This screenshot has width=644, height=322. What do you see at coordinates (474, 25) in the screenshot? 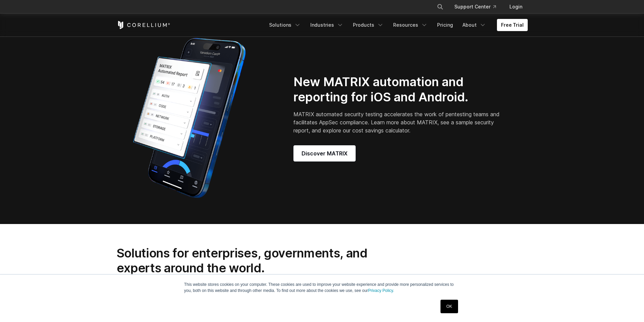
I see `a: About` at bounding box center [474, 25].